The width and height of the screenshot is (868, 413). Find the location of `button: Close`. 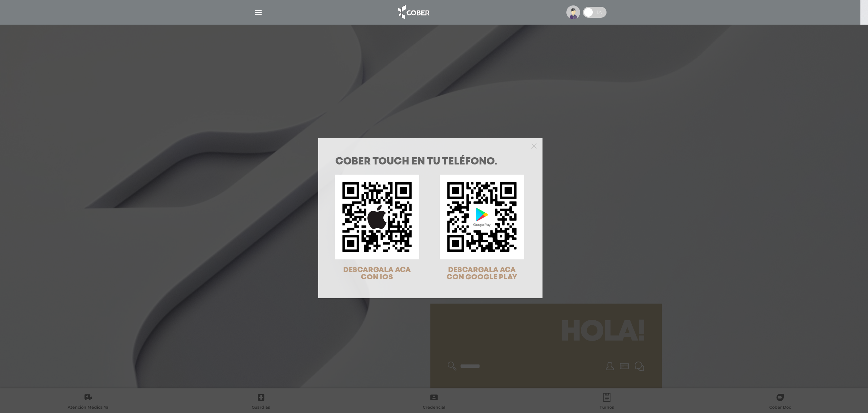

button: Close is located at coordinates (534, 146).